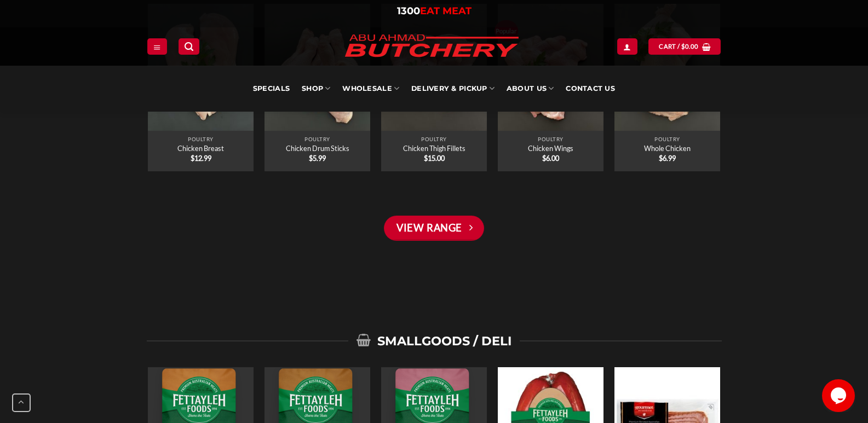 This screenshot has width=868, height=423. What do you see at coordinates (434, 341) in the screenshot?
I see `span: smallgoods / deli` at bounding box center [434, 341].